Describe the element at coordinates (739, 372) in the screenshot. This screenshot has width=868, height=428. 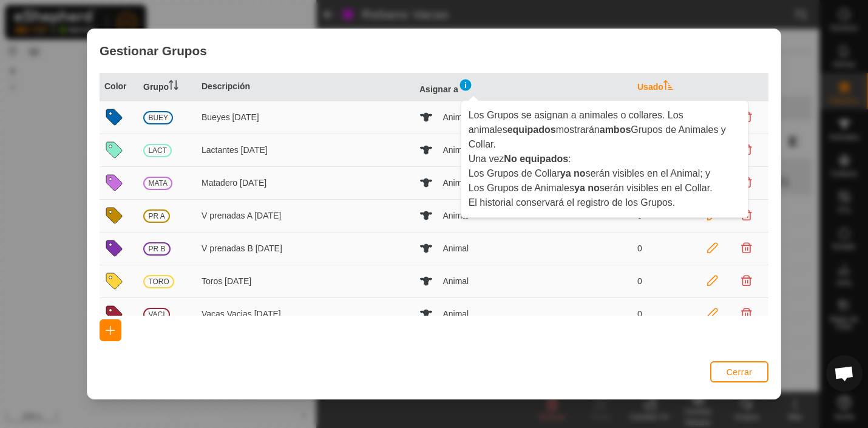
I see `button: Cerrar` at that location.